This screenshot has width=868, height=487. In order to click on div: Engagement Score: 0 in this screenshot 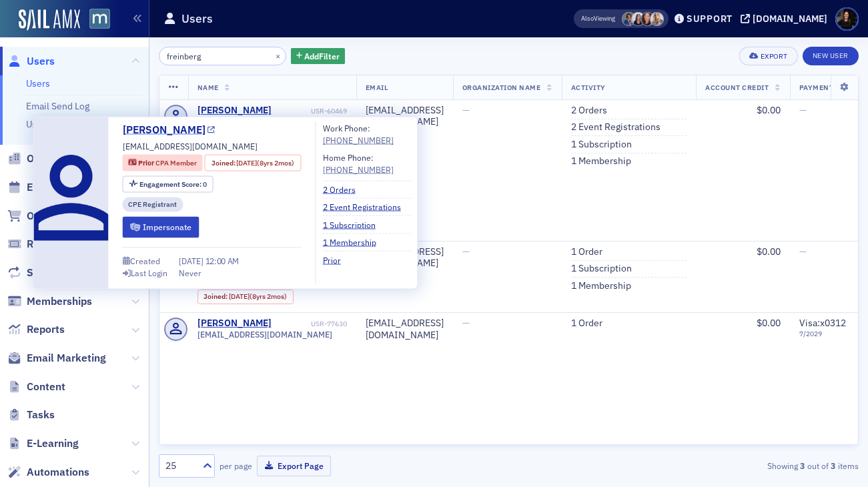, I will do `click(168, 183)`.